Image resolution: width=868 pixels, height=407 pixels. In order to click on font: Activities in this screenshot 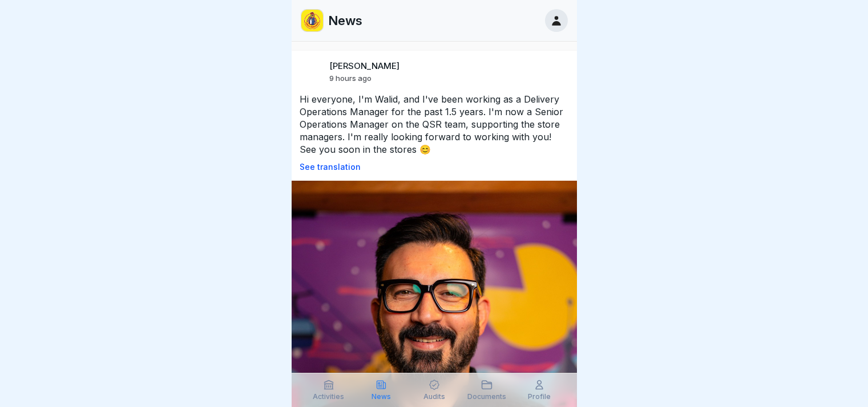, I will do `click(328, 396)`.